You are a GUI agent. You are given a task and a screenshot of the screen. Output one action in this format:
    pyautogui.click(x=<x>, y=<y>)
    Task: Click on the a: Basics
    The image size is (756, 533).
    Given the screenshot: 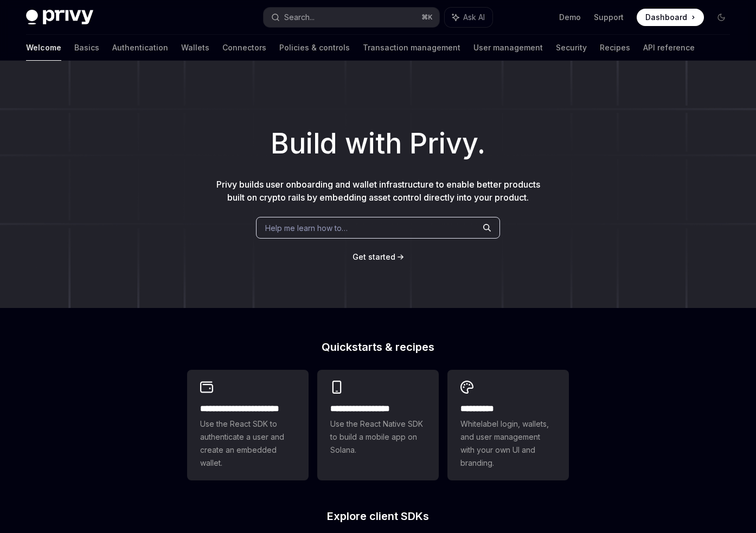 What is the action you would take?
    pyautogui.click(x=87, y=48)
    